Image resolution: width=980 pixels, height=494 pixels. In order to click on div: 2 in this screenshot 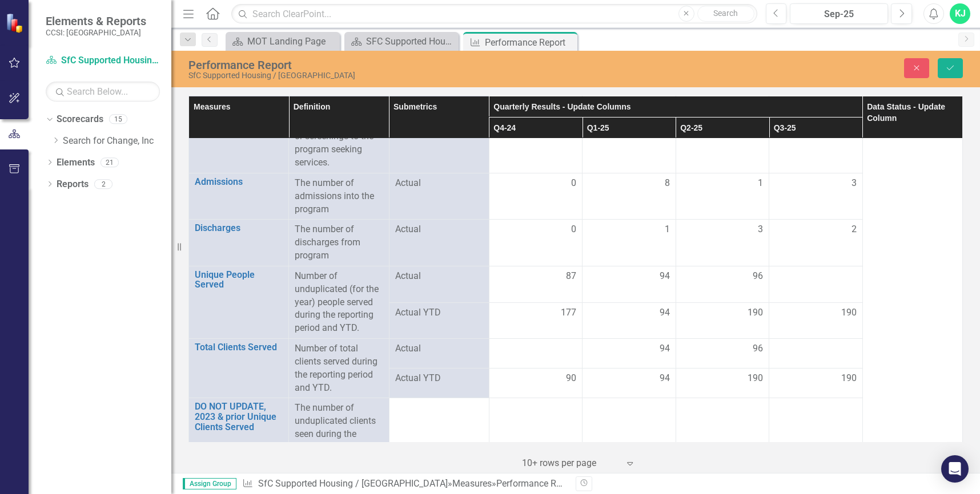, I will do `click(104, 184)`.